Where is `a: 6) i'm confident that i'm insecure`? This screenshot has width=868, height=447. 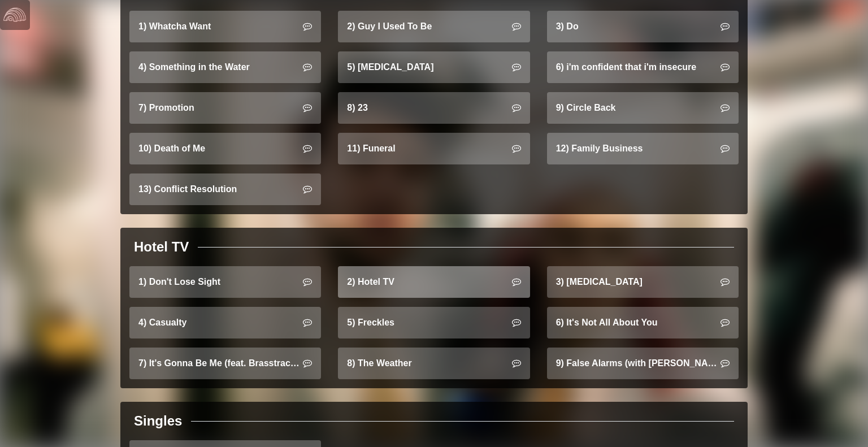 a: 6) i'm confident that i'm insecure is located at coordinates (643, 67).